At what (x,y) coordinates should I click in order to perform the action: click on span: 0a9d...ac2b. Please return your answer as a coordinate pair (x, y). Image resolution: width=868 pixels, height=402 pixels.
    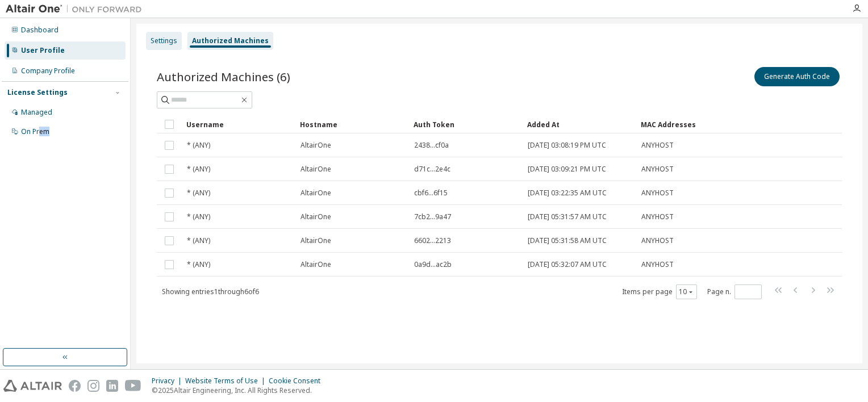
    Looking at the image, I should click on (433, 265).